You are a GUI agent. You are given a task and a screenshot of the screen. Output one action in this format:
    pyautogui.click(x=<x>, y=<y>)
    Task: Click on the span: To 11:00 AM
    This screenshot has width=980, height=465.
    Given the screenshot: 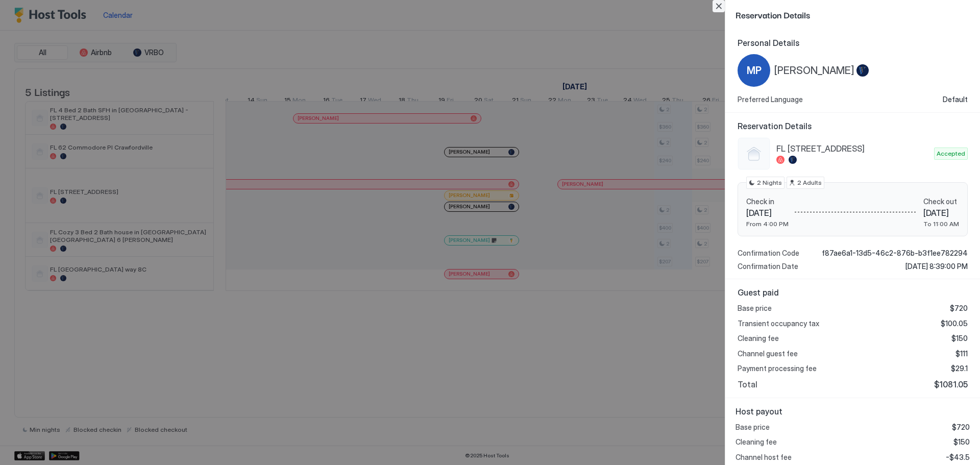 What is the action you would take?
    pyautogui.click(x=941, y=224)
    